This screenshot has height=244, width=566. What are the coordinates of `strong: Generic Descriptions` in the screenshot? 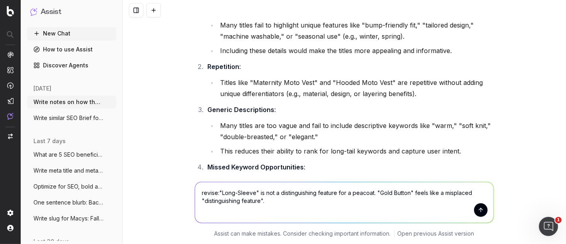 It's located at (241, 109).